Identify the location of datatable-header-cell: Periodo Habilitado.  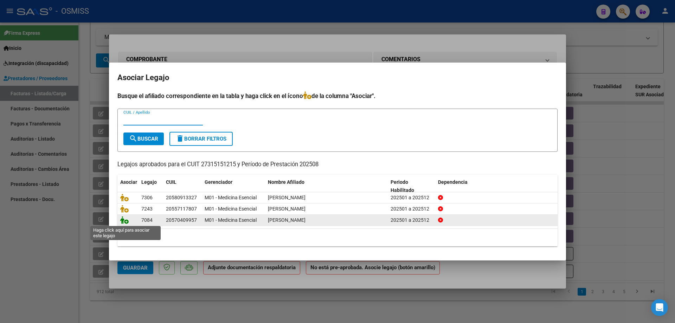
(412, 186).